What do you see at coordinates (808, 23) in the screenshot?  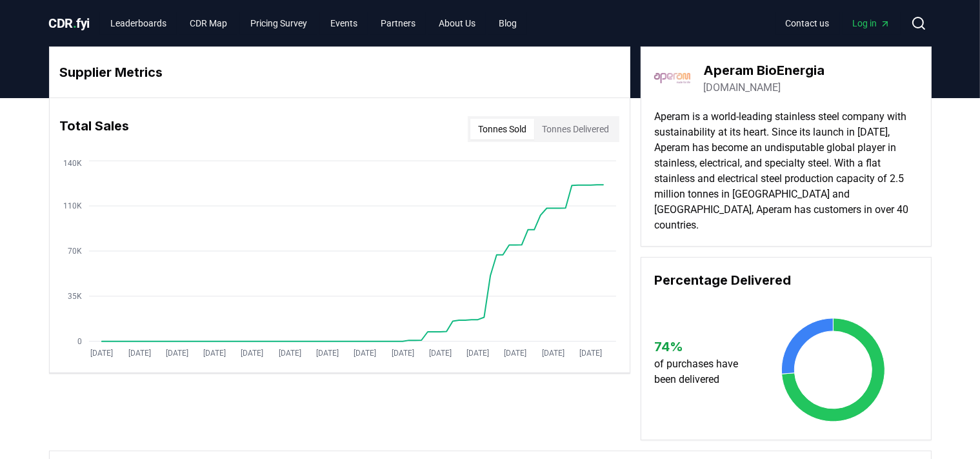 I see `a: Contact us` at bounding box center [808, 23].